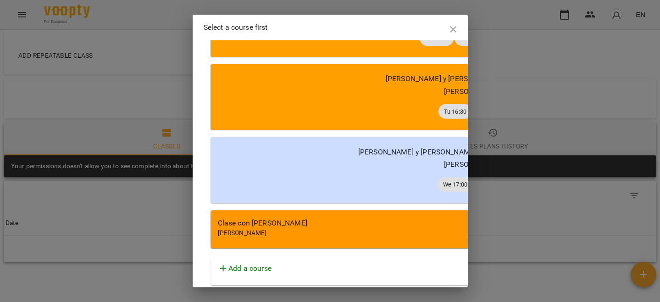  Describe the element at coordinates (250, 269) in the screenshot. I see `p: Add a course` at that location.